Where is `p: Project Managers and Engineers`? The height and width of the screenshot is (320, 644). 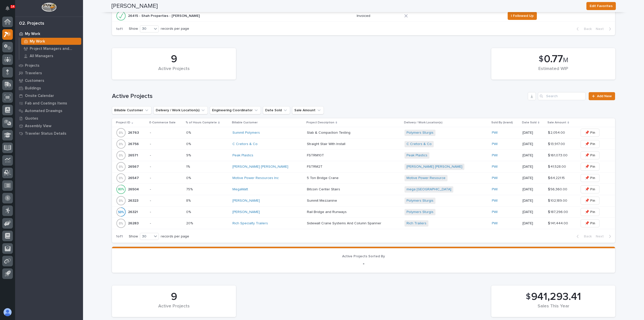 p: Project Managers and Engineers is located at coordinates (54, 49).